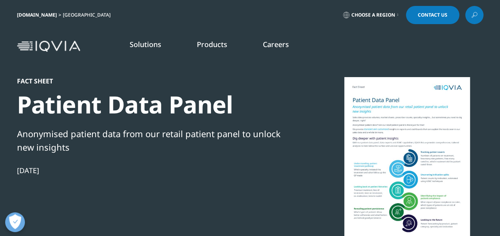  What do you see at coordinates (212, 44) in the screenshot?
I see `a: Products` at bounding box center [212, 44].